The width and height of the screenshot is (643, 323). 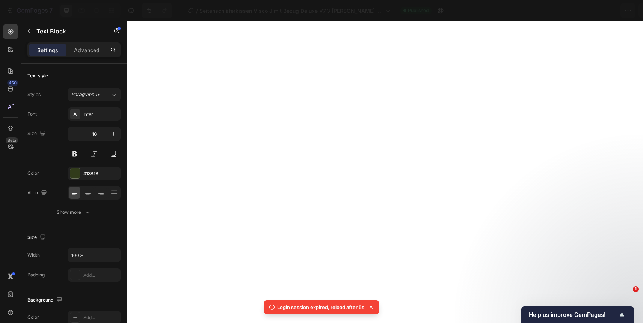 I want to click on p: 7, so click(x=51, y=11).